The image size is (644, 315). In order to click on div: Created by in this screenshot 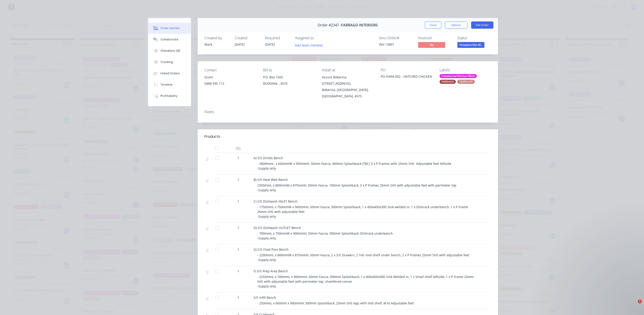, I will do `click(217, 38)`.